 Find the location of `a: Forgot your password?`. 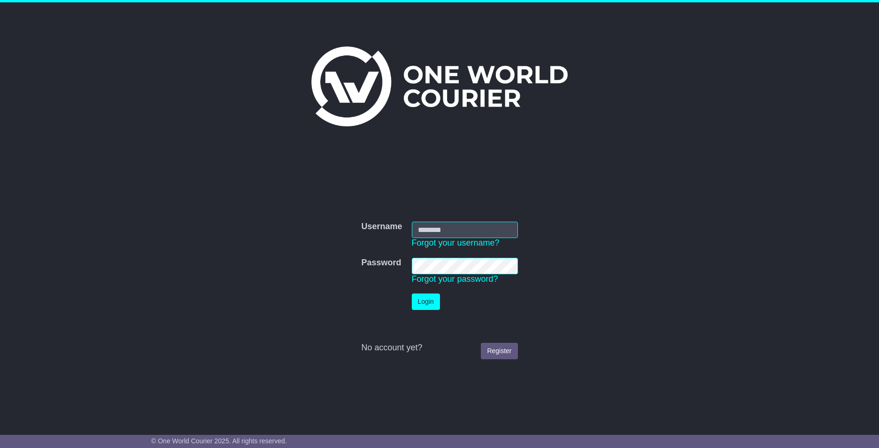

a: Forgot your password? is located at coordinates (455, 279).